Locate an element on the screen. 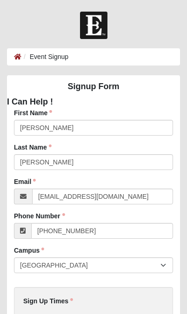  label: Campus is located at coordinates (29, 251).